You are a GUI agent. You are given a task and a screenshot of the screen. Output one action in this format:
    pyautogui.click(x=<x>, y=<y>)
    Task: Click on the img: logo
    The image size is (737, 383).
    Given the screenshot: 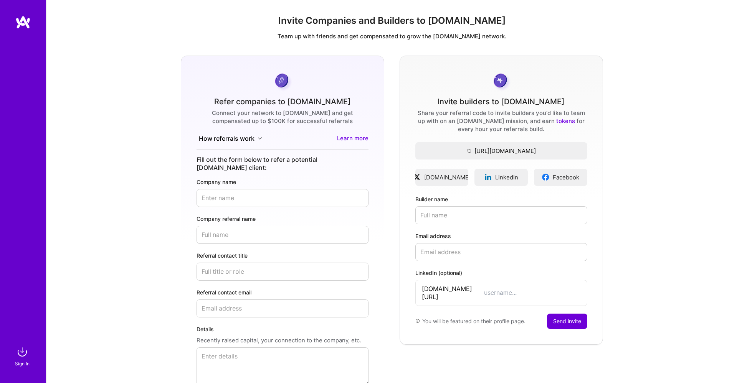 What is the action you would take?
    pyautogui.click(x=23, y=22)
    